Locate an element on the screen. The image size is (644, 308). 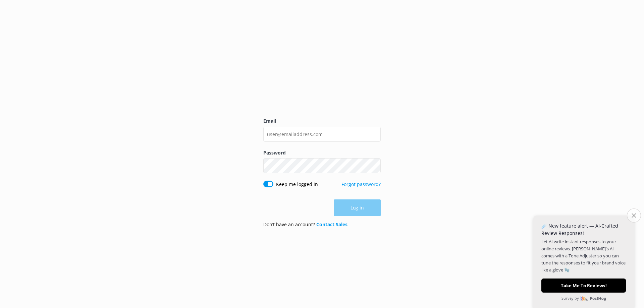
button: Show password is located at coordinates (374, 166).